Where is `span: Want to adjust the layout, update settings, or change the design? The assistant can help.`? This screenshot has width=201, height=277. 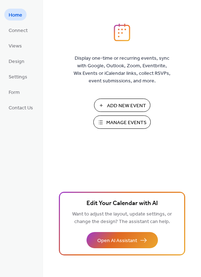
span: Want to adjust the layout, update settings, or change the design? The assistant can help. is located at coordinates (122, 218).